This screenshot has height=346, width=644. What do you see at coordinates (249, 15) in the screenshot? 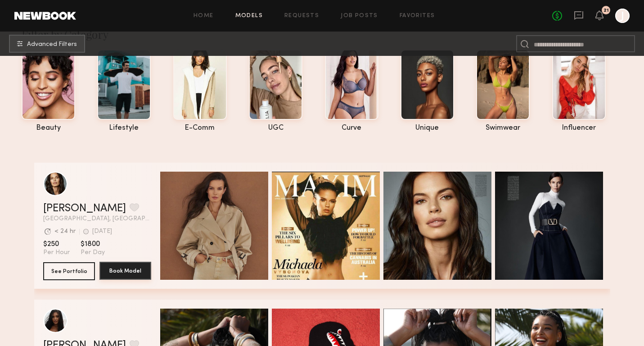
I see `a: Models` at bounding box center [249, 15].